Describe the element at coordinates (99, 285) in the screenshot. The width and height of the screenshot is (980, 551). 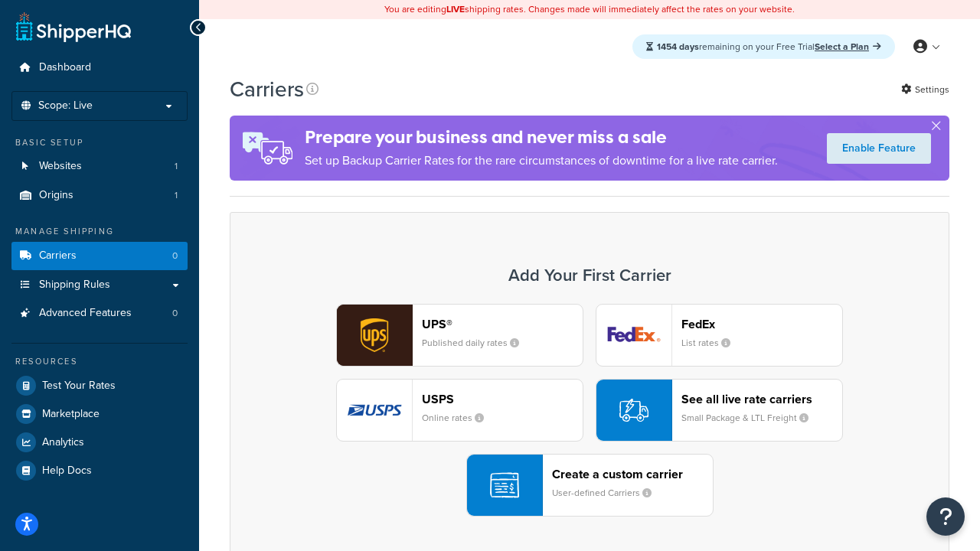
I see `a: Shipping Rules` at that location.